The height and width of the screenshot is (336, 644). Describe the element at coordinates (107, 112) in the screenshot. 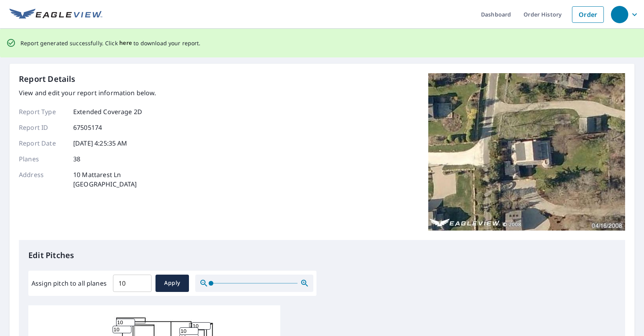

I see `p: Extended Coverage 2D` at that location.